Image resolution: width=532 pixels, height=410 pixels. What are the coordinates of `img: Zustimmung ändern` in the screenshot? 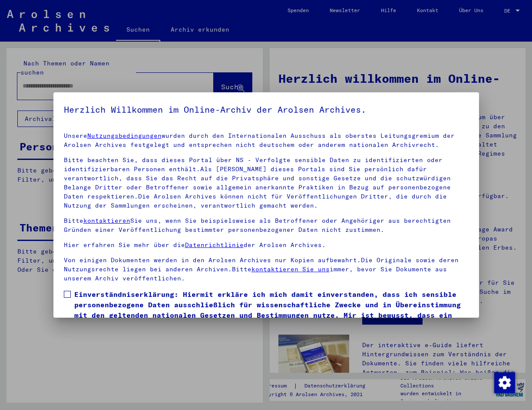 It's located at (504, 383).